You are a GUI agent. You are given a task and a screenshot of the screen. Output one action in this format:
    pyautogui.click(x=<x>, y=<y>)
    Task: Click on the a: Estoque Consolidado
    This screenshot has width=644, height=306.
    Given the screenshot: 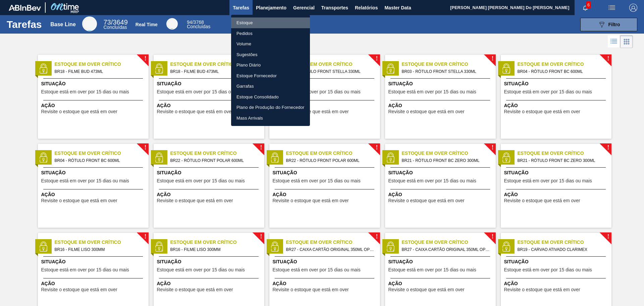 What is the action you would take?
    pyautogui.click(x=271, y=97)
    